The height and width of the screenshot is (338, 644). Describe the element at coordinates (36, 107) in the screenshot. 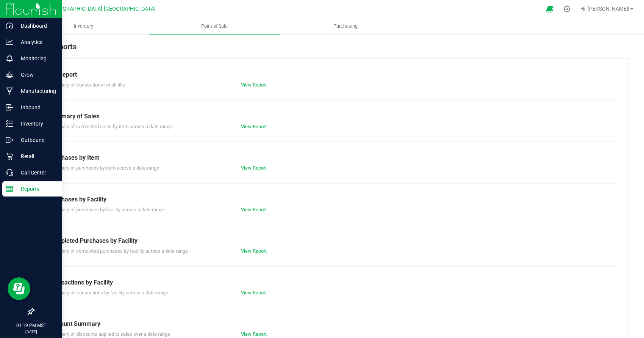

I see `p: Inbound` at that location.